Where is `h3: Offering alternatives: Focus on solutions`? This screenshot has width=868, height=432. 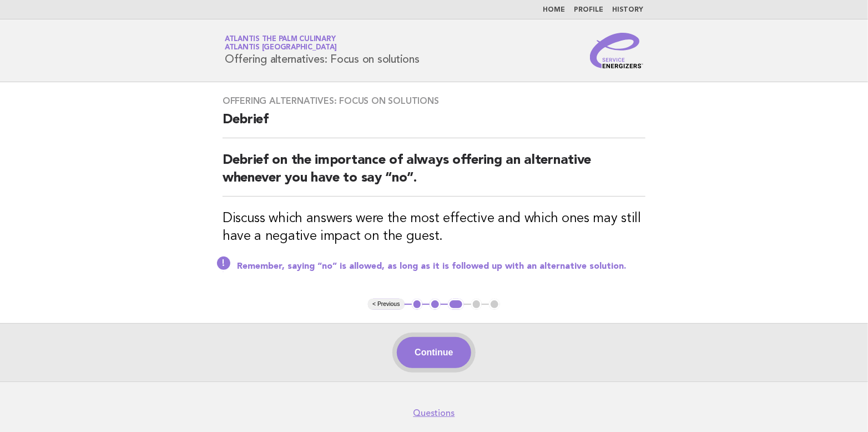
h3: Offering alternatives: Focus on solutions is located at coordinates (434, 101).